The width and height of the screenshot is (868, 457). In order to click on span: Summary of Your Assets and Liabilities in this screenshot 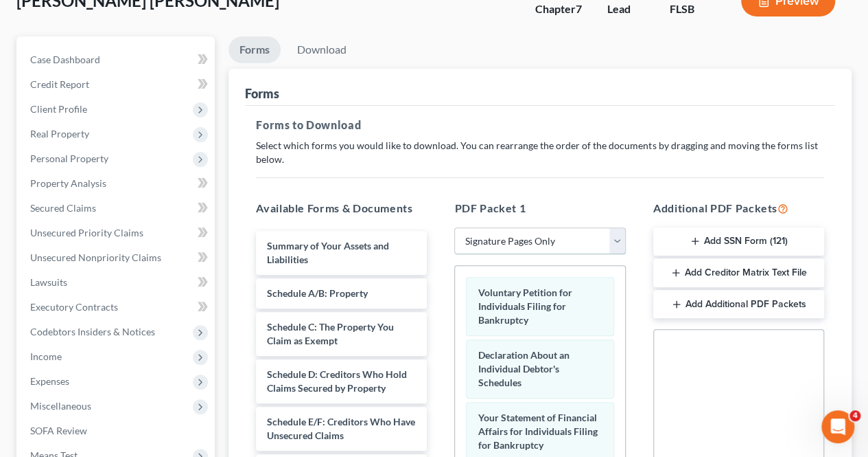, I will do `click(328, 252)`.